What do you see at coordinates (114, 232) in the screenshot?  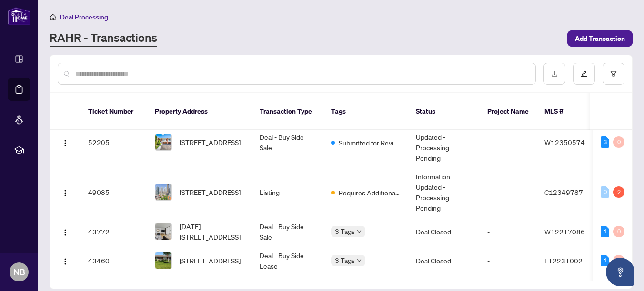 I see `td: 43772` at bounding box center [114, 232].